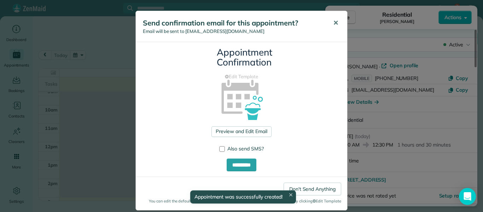 This screenshot has height=212, width=483. What do you see at coordinates (242, 57) in the screenshot?
I see `h3: Appointment Confirmation` at bounding box center [242, 57].